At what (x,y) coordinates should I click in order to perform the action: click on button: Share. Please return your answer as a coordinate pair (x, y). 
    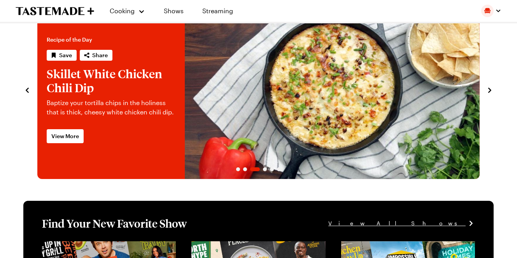
    Looking at the image, I should click on (96, 55).